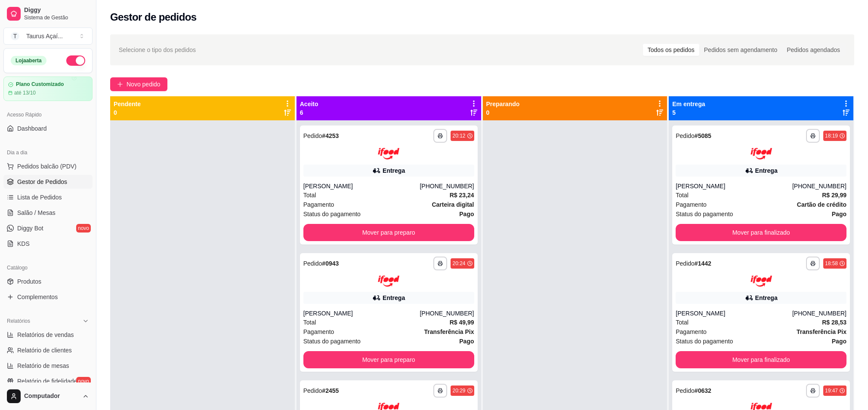 The height and width of the screenshot is (410, 868). Describe the element at coordinates (127, 104) in the screenshot. I see `p: Pendente` at that location.